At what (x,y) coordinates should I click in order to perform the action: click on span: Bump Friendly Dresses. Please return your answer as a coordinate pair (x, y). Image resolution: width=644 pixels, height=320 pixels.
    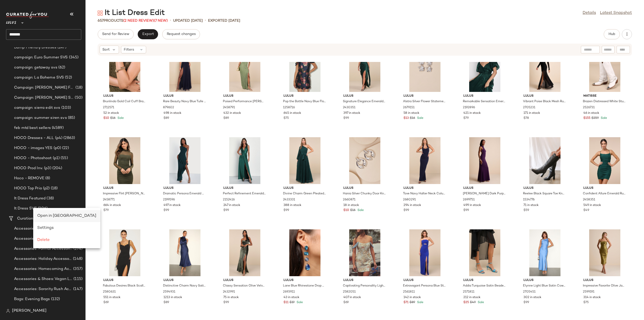
    Looking at the image, I should click on (35, 47).